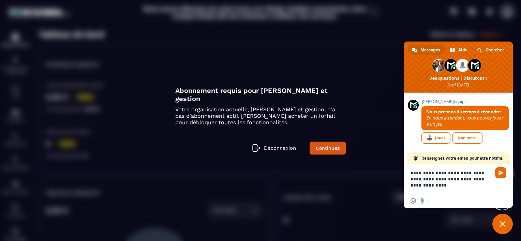 This screenshot has width=521, height=241. What do you see at coordinates (491, 50) in the screenshot?
I see `a: Chercher` at bounding box center [491, 50].